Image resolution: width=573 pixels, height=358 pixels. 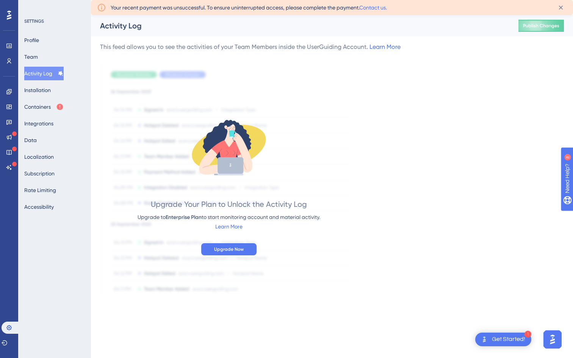 I want to click on div: This feed allows you to see the activities of your Team Members inside the UserGuiding Account., so click(x=250, y=47).